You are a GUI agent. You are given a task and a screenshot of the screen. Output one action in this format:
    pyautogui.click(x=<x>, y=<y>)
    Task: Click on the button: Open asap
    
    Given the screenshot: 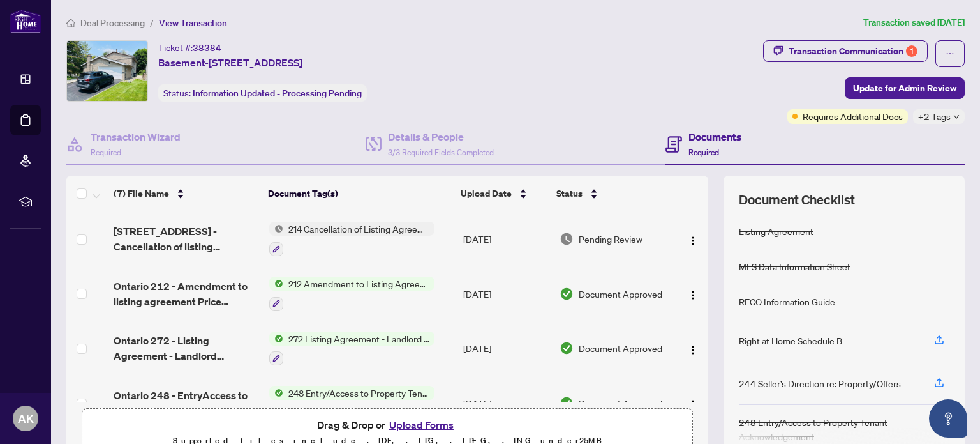 What is the action you would take?
    pyautogui.click(x=948, y=419)
    